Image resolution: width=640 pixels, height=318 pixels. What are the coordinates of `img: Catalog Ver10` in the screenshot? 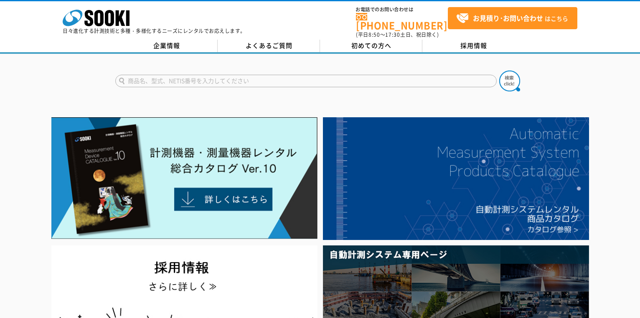 It's located at (184, 178).